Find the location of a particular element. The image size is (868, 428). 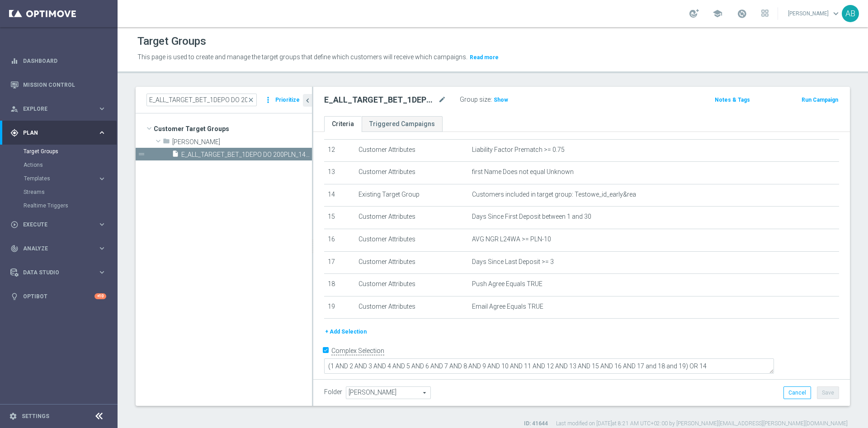

i: more_vert is located at coordinates (268, 100).